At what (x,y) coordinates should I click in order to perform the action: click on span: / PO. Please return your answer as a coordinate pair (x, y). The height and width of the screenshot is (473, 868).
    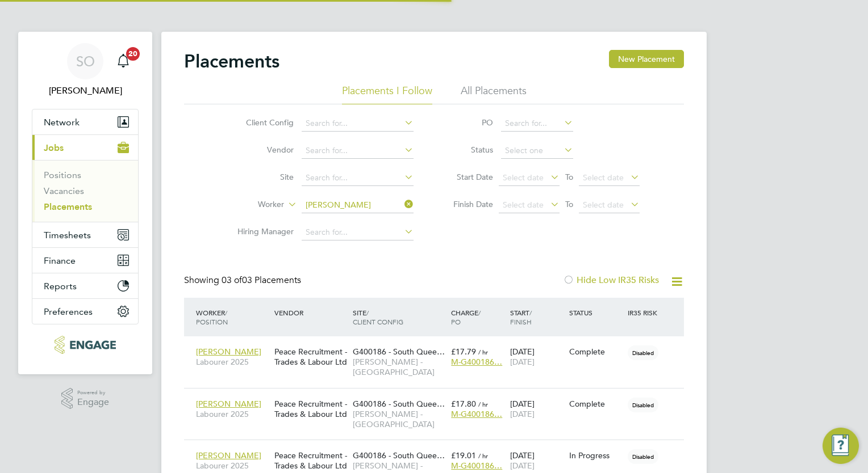
    Looking at the image, I should click on (466, 317).